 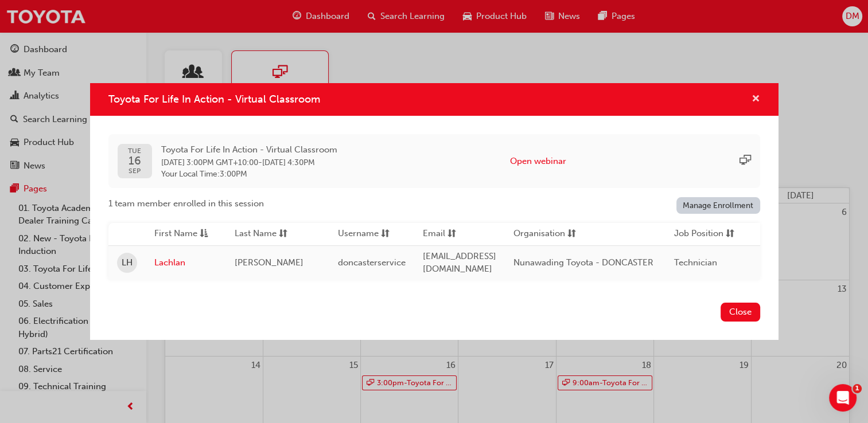 I want to click on span: Technician, so click(x=695, y=263).